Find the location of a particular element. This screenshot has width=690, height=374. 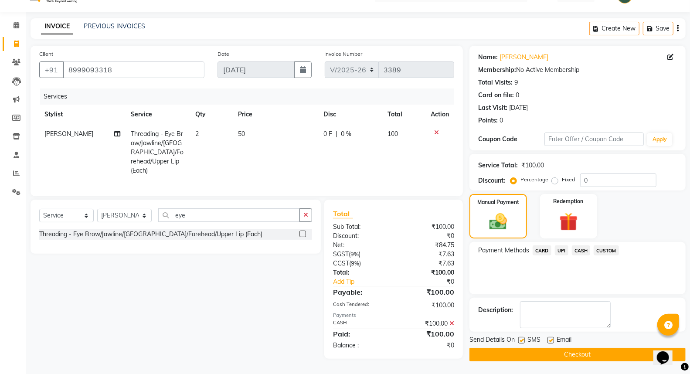

label: Client is located at coordinates (46, 54).